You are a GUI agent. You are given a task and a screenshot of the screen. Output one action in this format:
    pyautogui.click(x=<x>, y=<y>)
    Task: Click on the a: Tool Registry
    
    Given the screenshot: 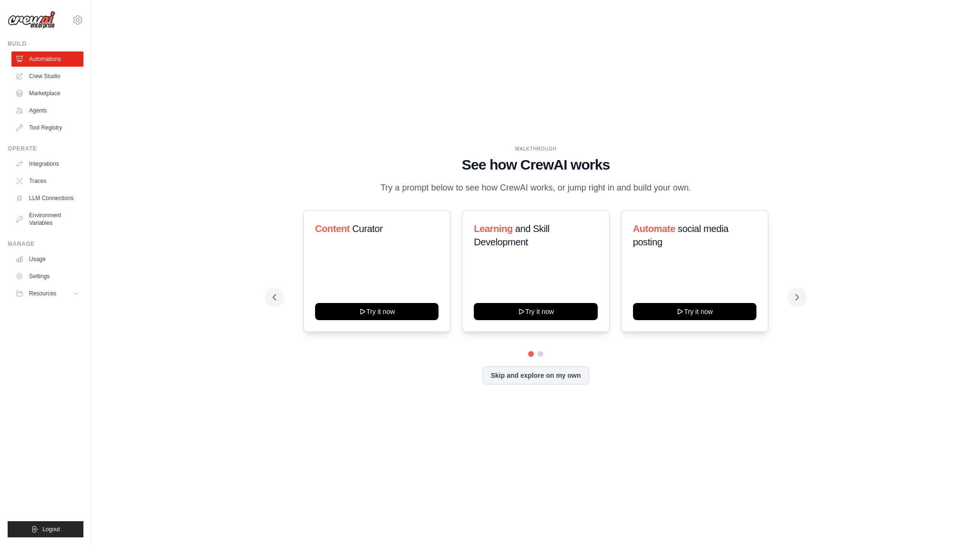 What is the action you would take?
    pyautogui.click(x=47, y=128)
    